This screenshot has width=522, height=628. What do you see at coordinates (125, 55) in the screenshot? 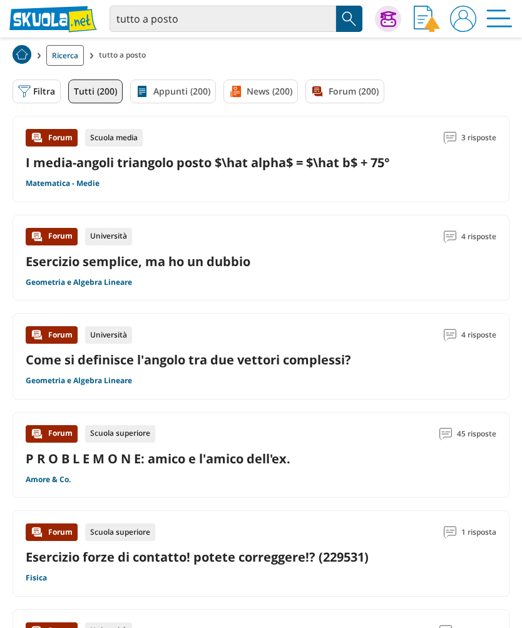
I see `span: tutto a posto` at bounding box center [125, 55].